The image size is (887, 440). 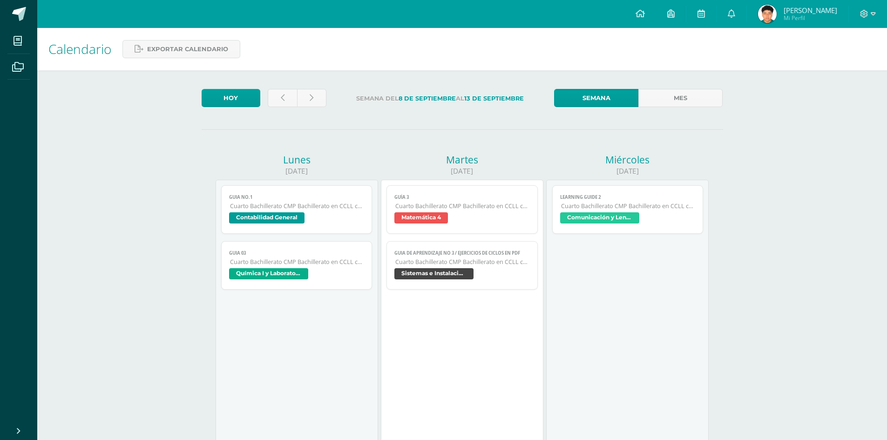 What do you see at coordinates (462, 209) in the screenshot?
I see `a: Guía 3Cuarto Bachillerato CMP Bachillerato en CCLL con Orientación en ComputaciónMatemática 4` at bounding box center [462, 209].